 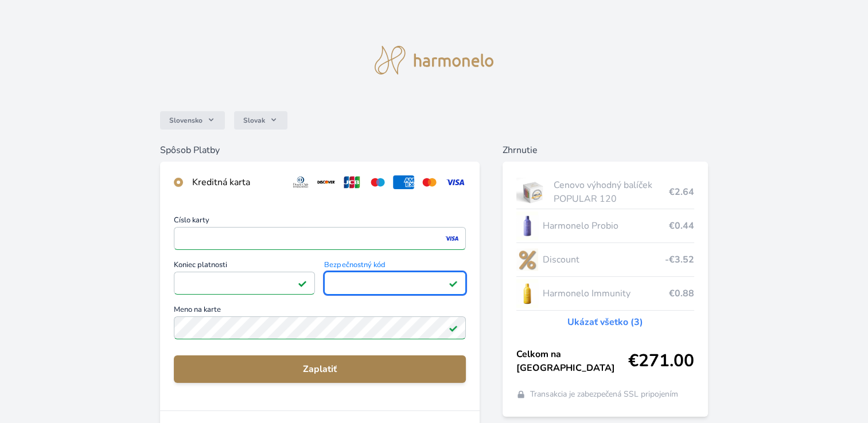 What do you see at coordinates (245, 266) in the screenshot?
I see `span: Koniec platnosti` at bounding box center [245, 266].